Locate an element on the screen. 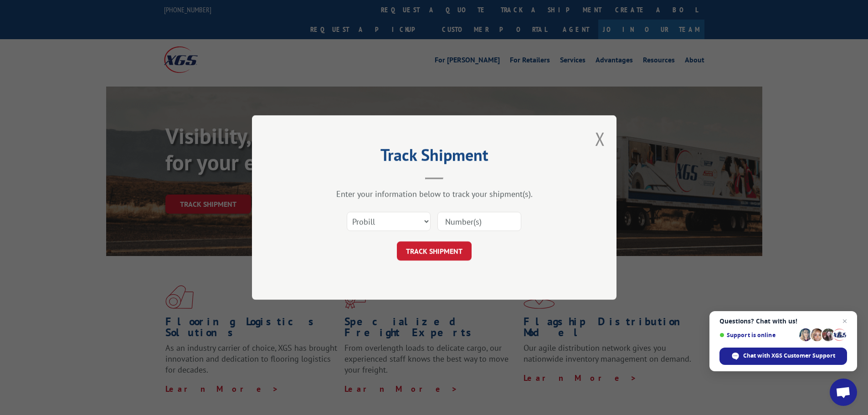 The image size is (868, 415). button: TRACK SHIPMENT is located at coordinates (434, 251).